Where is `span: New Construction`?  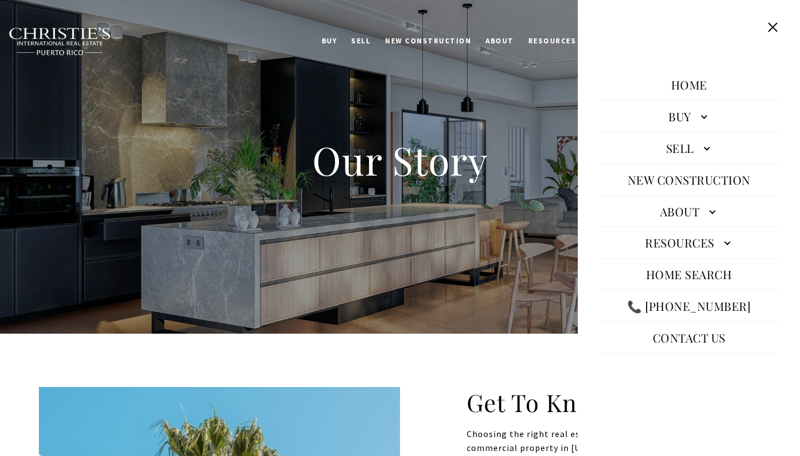 span: New Construction is located at coordinates (428, 41).